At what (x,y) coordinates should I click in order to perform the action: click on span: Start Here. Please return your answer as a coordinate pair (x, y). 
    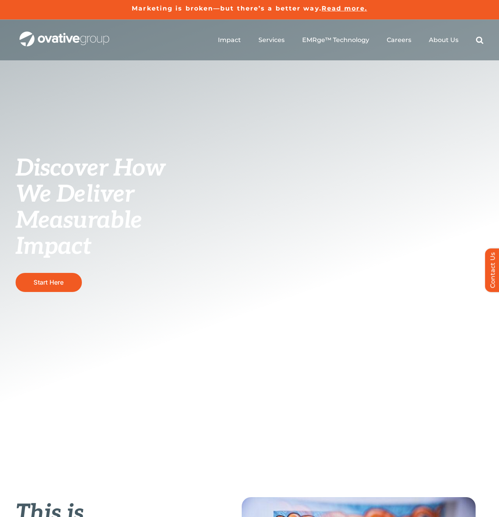
    Looking at the image, I should click on (48, 282).